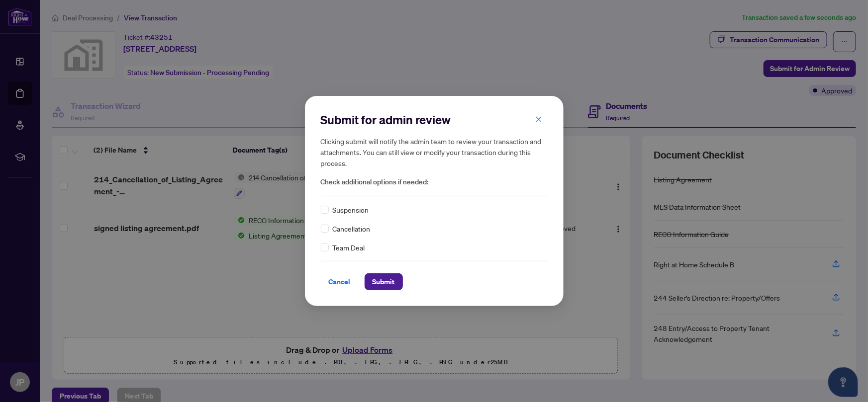  What do you see at coordinates (349, 247) in the screenshot?
I see `span: Team Deal` at bounding box center [349, 247].